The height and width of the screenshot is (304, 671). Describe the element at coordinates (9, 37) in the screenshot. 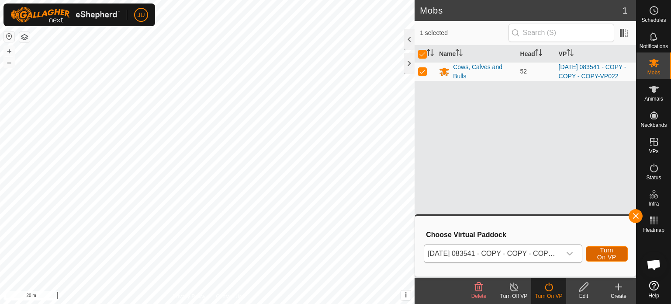

I see `button: Reset Map` at that location.